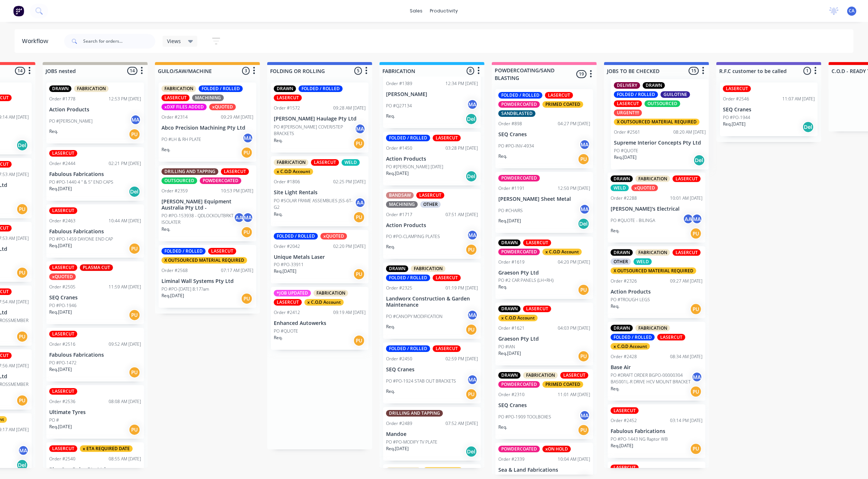 Image resolution: width=868 pixels, height=479 pixels. I want to click on img: Factory, so click(19, 11).